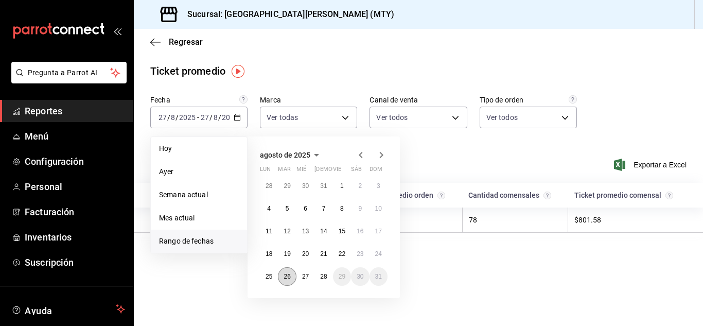  What do you see at coordinates (360, 254) in the screenshot?
I see `abbr: 23 de agosto de 2025` at bounding box center [360, 254].